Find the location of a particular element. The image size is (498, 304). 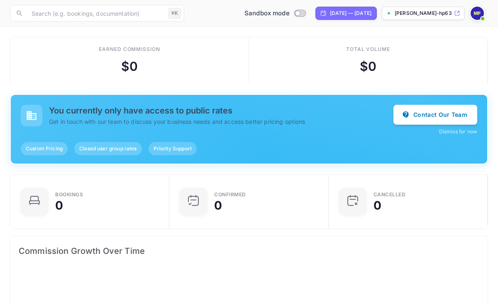

span: Priority Support is located at coordinates (173, 149).